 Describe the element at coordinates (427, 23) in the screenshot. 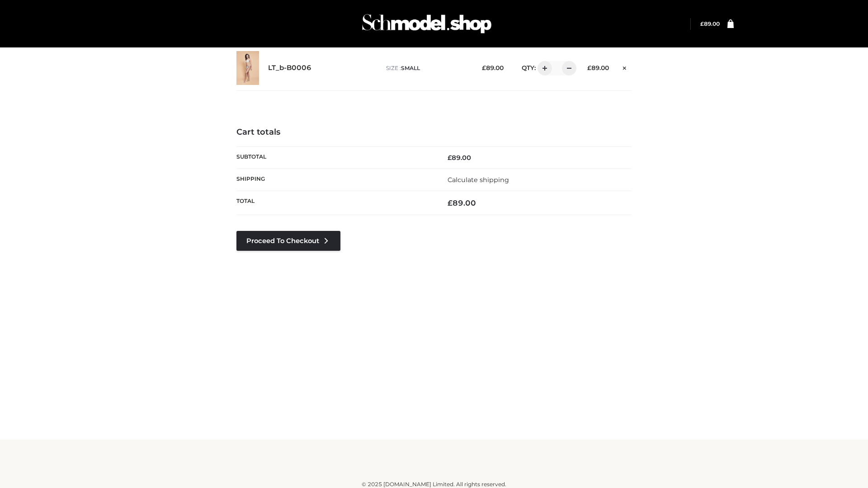

I see `a: Schmodel Admin 964` at that location.